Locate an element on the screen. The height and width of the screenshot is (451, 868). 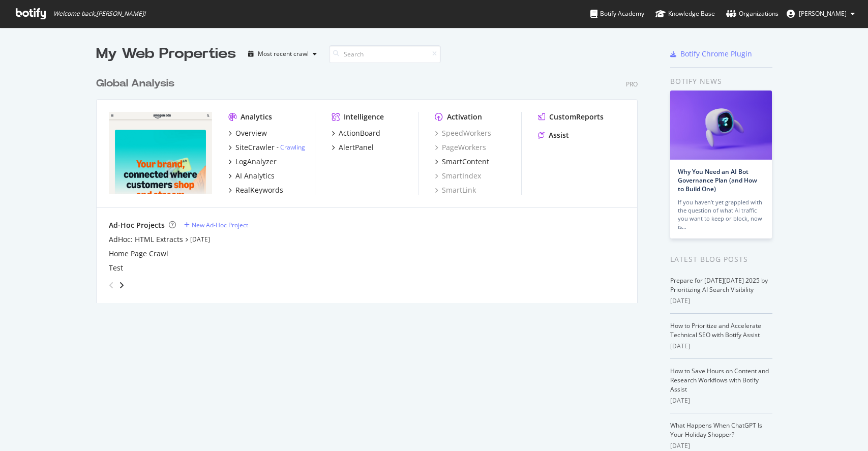
div: CustomReports is located at coordinates (576, 117).